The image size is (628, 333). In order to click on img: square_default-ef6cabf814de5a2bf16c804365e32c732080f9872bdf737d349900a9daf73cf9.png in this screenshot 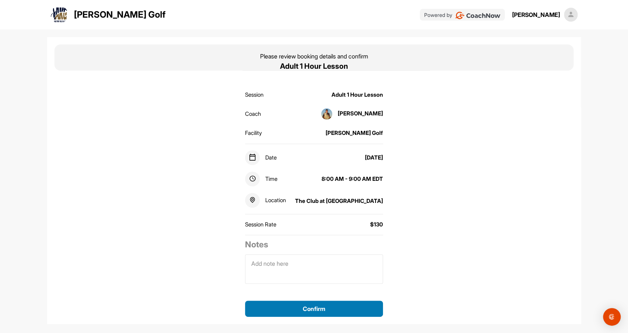, I will do `click(571, 15)`.